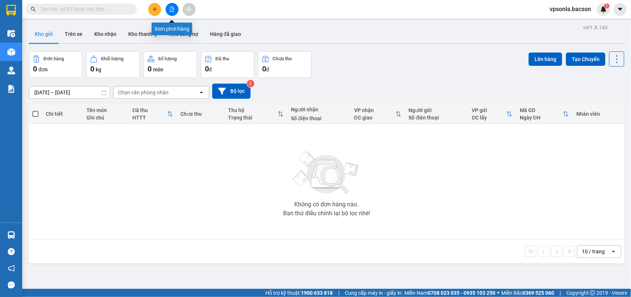 The image size is (631, 297). Describe the element at coordinates (98, 70) in the screenshot. I see `span: kg` at that location.